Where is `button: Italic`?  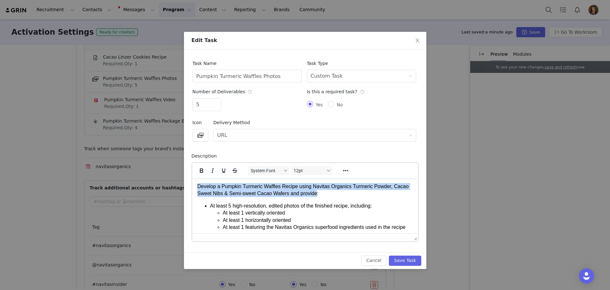 button: Italic is located at coordinates (213, 170).